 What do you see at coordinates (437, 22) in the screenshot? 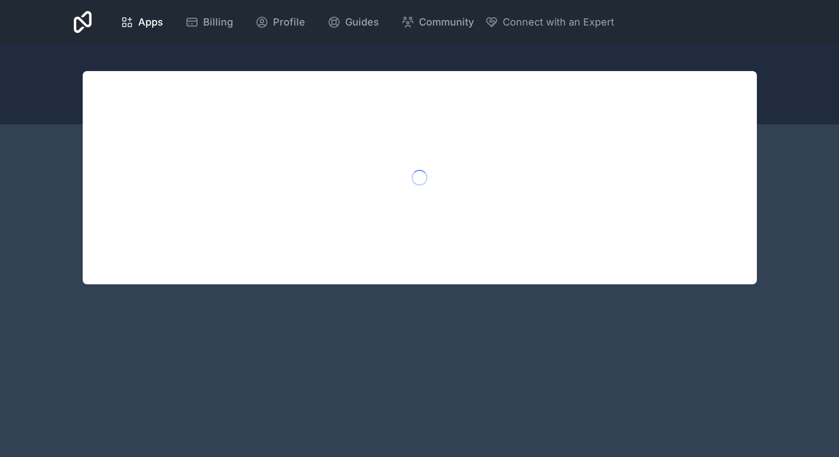
I see `a: Community` at bounding box center [437, 22].